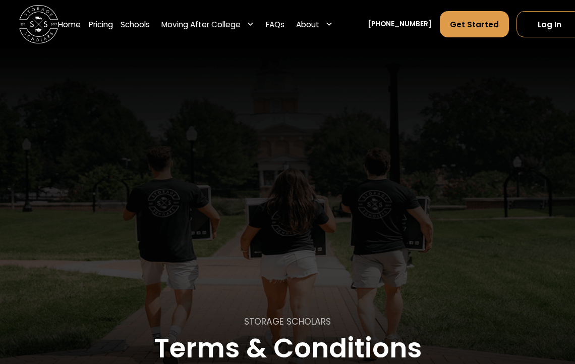 The width and height of the screenshot is (575, 364). What do you see at coordinates (288, 322) in the screenshot?
I see `p: STORAGE SCHOLARS` at bounding box center [288, 322].